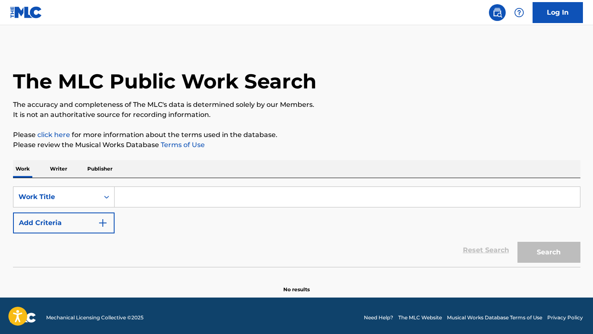  I want to click on p: No results, so click(296, 285).